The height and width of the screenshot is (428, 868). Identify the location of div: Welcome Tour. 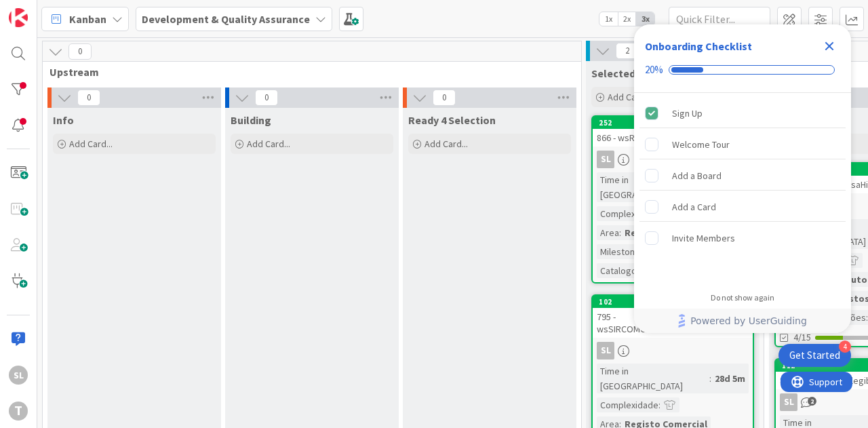
(700, 145).